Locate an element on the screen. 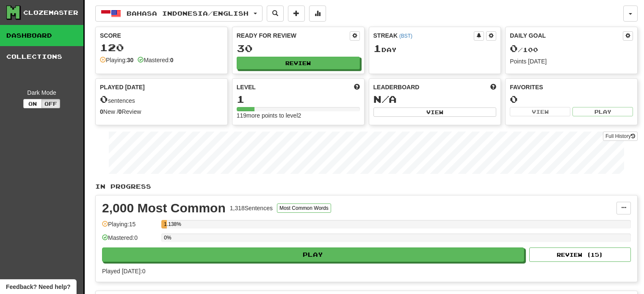 Image resolution: width=644 pixels, height=294 pixels. div: Ready for Review is located at coordinates (293, 36).